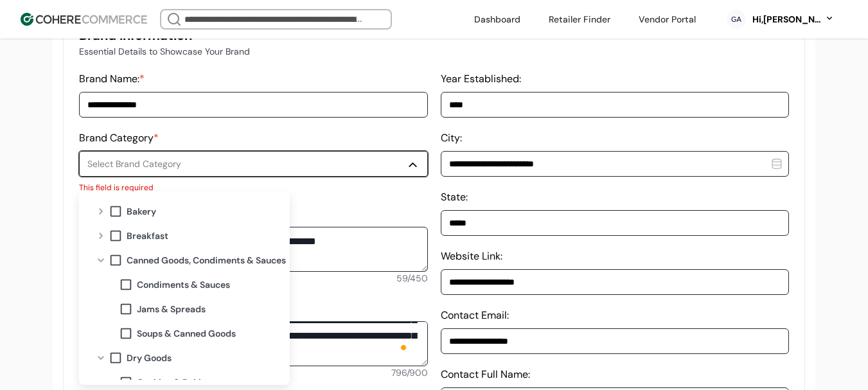 Image resolution: width=868 pixels, height=390 pixels. Describe the element at coordinates (186, 333) in the screenshot. I see `span: Soups & Canned Goods` at that location.